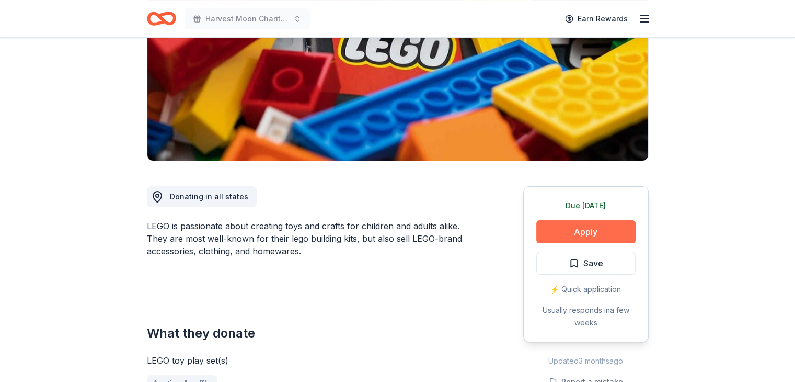  Describe the element at coordinates (161, 18) in the screenshot. I see `a: Home` at that location.